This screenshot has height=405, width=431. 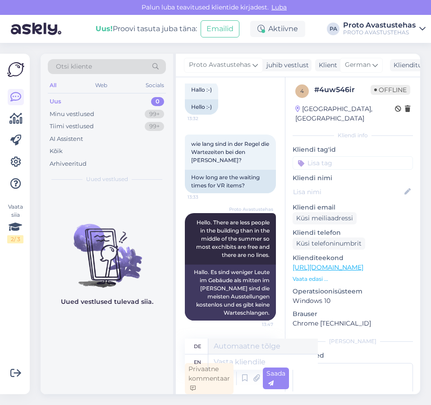 I want to click on span: Saada, so click(x=276, y=378).